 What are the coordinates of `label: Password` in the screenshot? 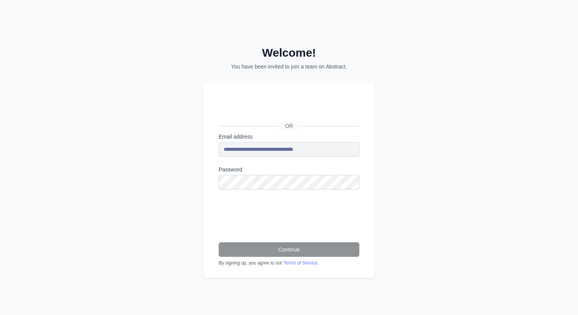 It's located at (289, 169).